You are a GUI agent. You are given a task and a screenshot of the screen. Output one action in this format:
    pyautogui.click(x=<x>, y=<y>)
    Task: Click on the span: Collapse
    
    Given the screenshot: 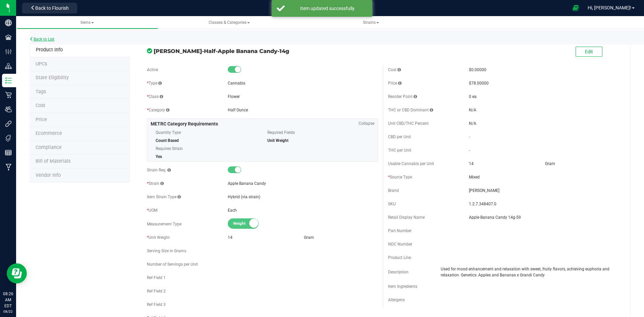 What is the action you would take?
    pyautogui.click(x=366, y=123)
    